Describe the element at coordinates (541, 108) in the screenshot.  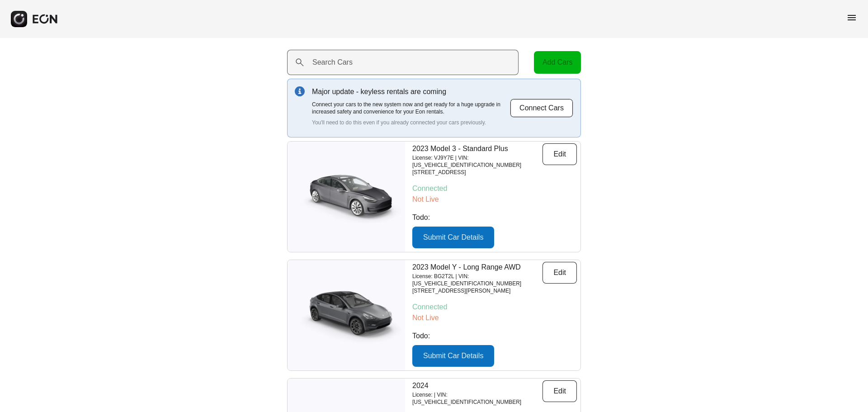
I see `button: Connect Cars` at that location.